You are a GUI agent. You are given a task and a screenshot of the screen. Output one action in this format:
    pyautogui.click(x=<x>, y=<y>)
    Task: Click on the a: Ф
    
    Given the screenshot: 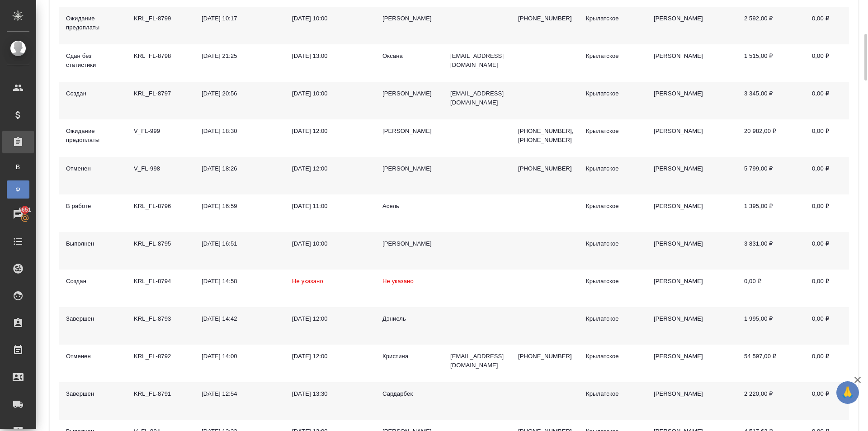 What is the action you would take?
    pyautogui.click(x=18, y=190)
    